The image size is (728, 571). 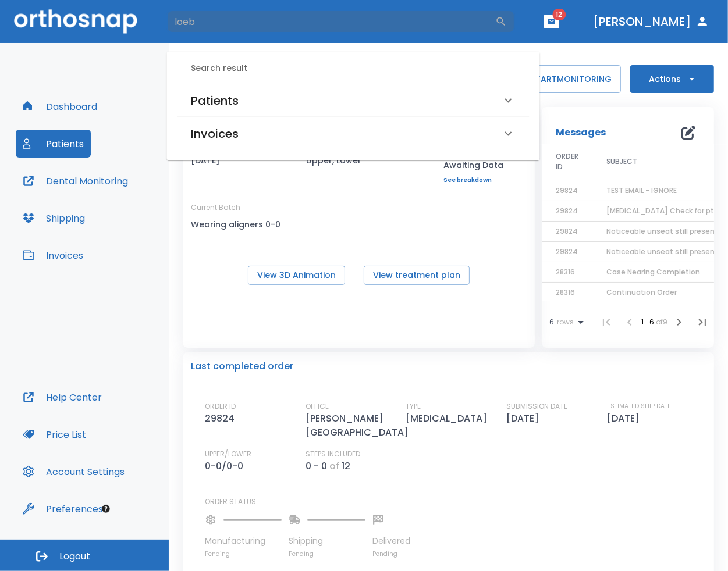 What do you see at coordinates (75, 181) in the screenshot?
I see `a: Dental Monitoring` at bounding box center [75, 181].